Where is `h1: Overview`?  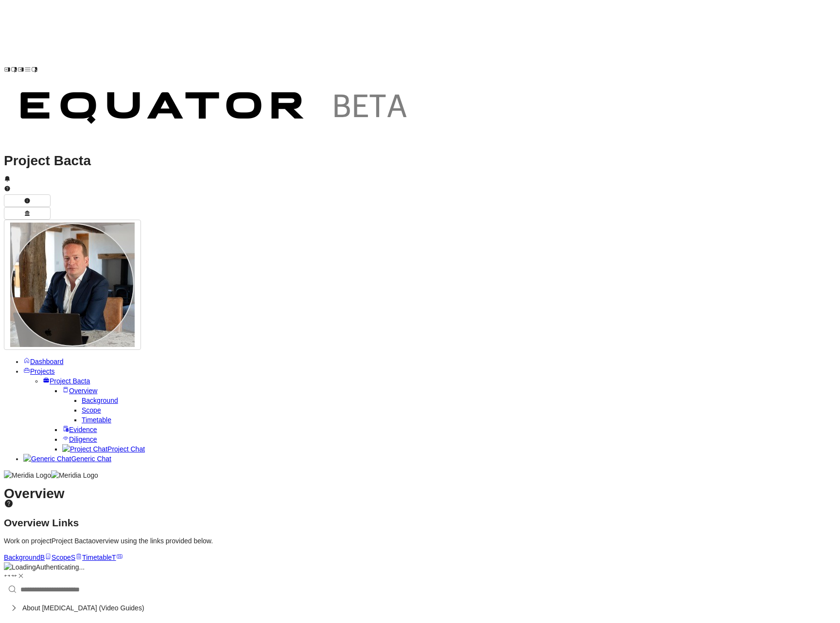
h1: Overview is located at coordinates (420, 499).